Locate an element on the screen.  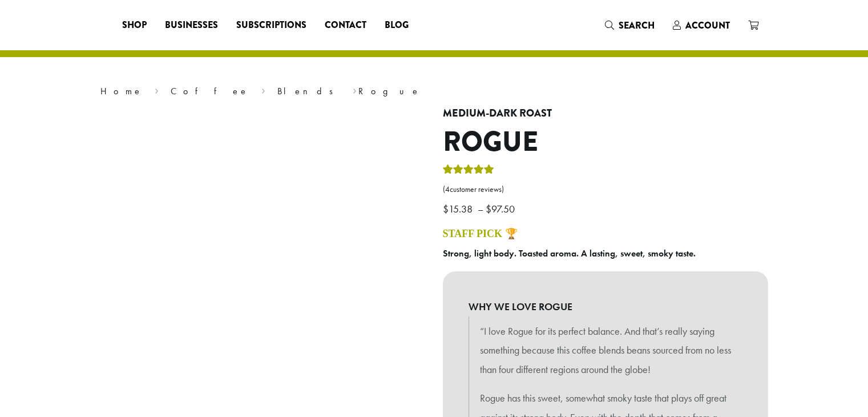
span: 4 is located at coordinates (447, 189).